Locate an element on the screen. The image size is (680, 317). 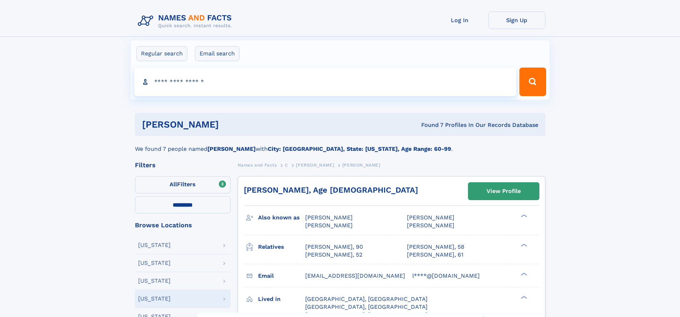
a: Log In is located at coordinates (460, 20).